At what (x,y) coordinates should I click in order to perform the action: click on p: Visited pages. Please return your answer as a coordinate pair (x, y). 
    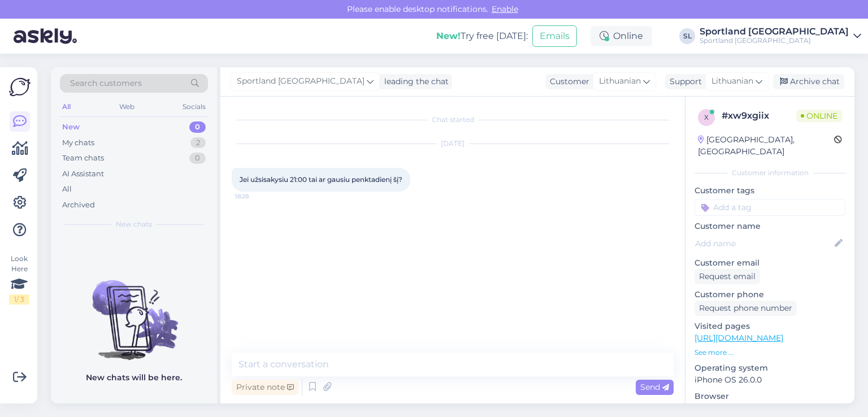
    Looking at the image, I should click on (770, 326).